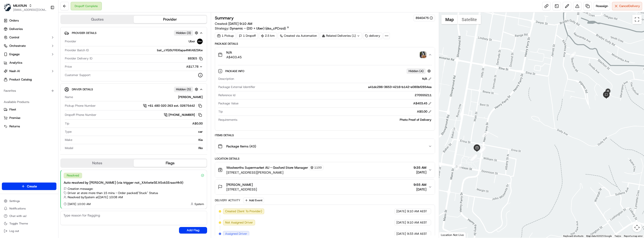  I want to click on button: Provider, so click(170, 20).